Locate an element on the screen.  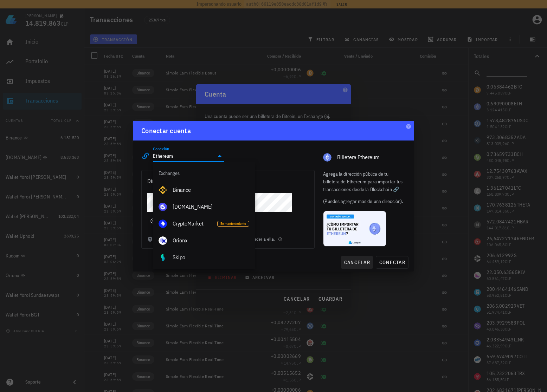
span: cancelar is located at coordinates (357, 262).